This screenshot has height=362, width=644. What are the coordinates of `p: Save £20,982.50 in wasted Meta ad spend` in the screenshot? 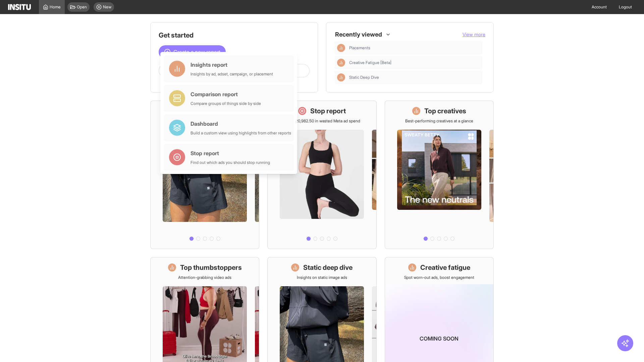 It's located at (322, 121).